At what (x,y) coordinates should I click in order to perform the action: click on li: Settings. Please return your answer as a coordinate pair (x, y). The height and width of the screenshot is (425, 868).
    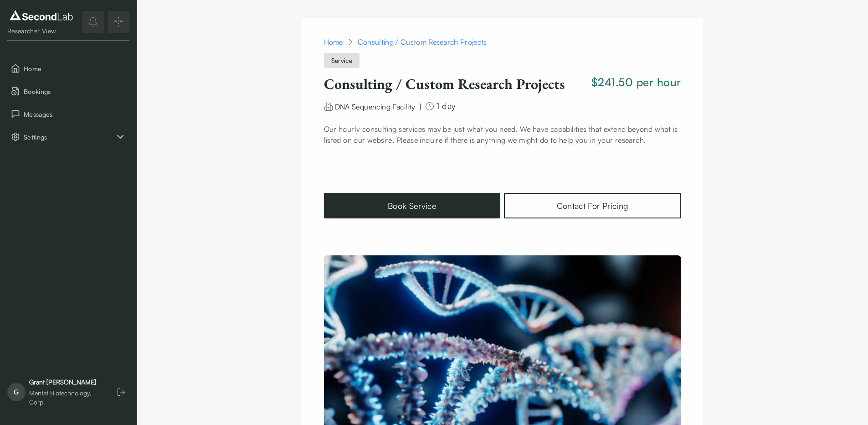
    Looking at the image, I should click on (68, 137).